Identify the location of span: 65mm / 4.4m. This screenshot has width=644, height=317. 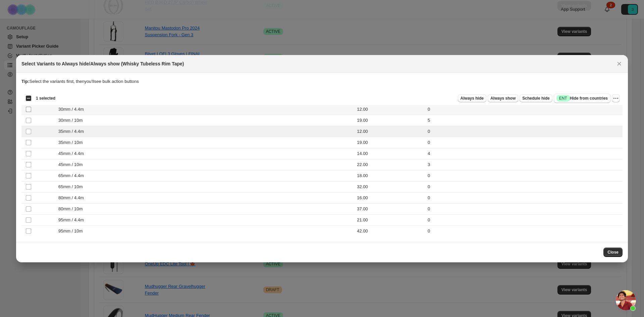
(73, 176).